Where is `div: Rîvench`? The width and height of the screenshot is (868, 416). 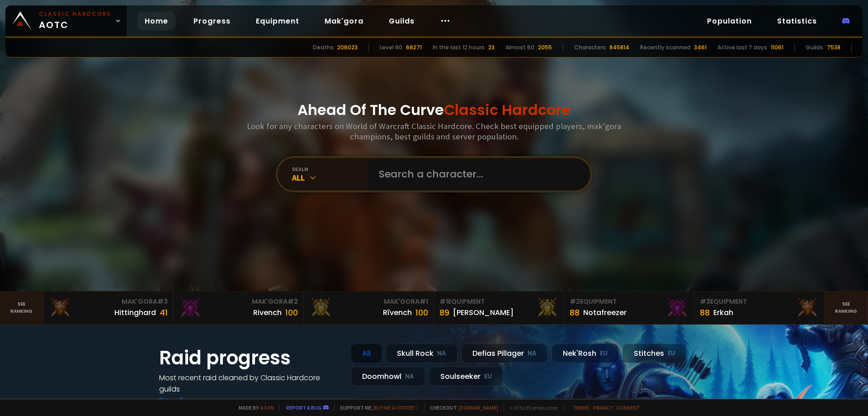
div: Rîvench is located at coordinates (398, 312).